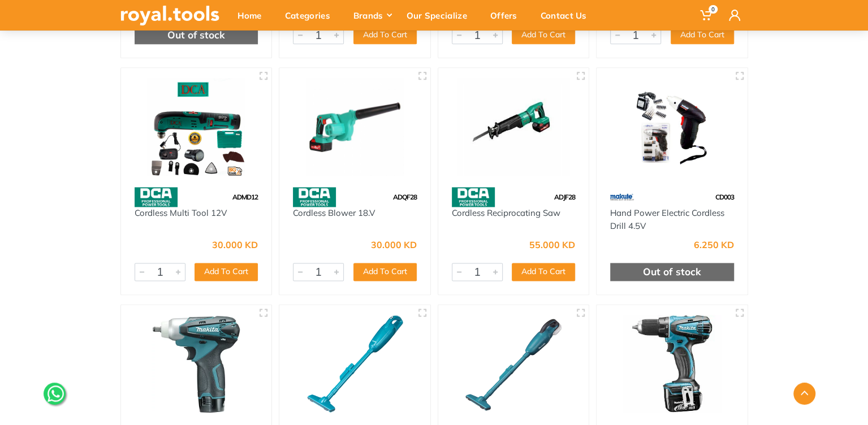 This screenshot has height=425, width=868. Describe the element at coordinates (355, 127) in the screenshot. I see `img: Royal Tools - Cordless Blower 18.V` at that location.